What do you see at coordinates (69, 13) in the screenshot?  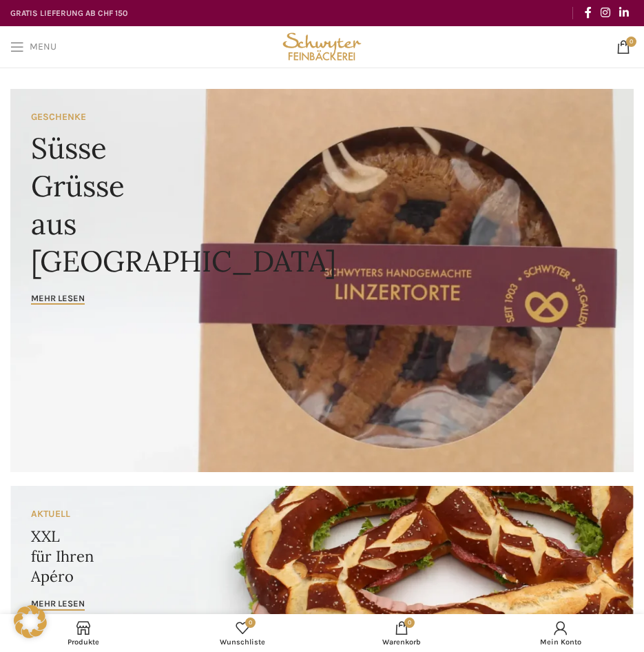 I see `strong: GRATIS LIEFERUNG AB CHF 150` at bounding box center [69, 13].